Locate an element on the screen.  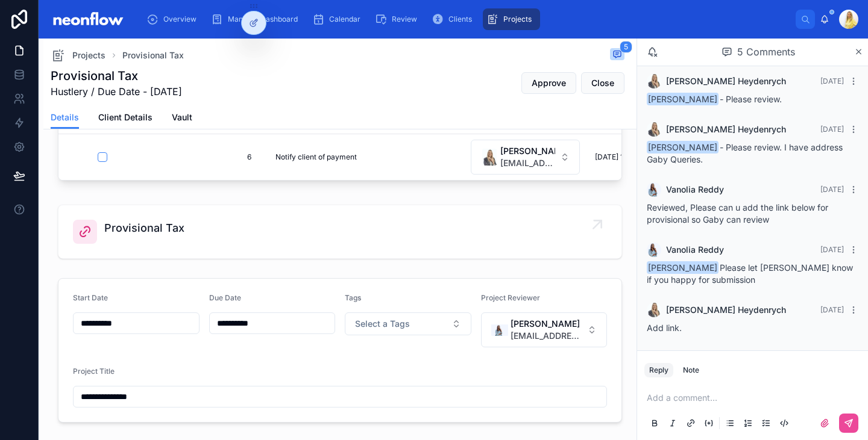
span: 5 Comments is located at coordinates (766, 52).